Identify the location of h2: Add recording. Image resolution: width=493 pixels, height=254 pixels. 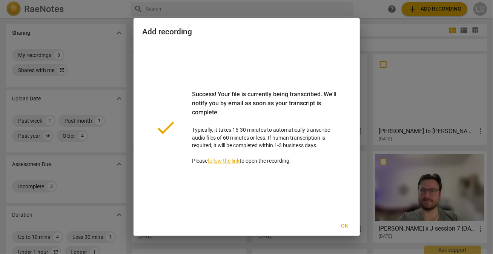
(247, 32).